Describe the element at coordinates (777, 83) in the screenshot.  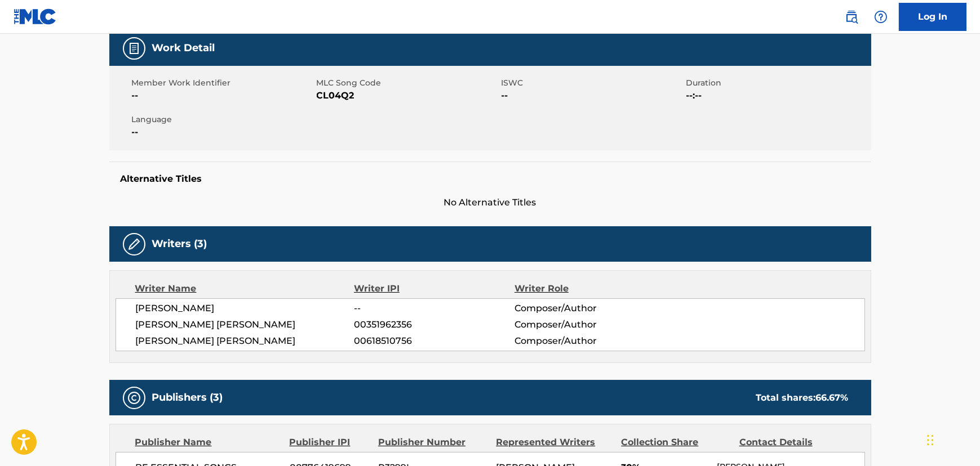
I see `span: Duration` at that location.